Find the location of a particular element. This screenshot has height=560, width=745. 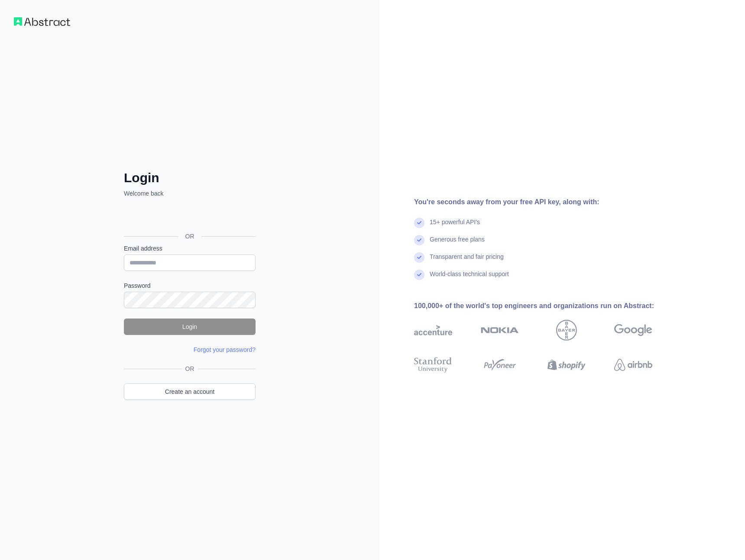

img: payoneer is located at coordinates (500, 365).